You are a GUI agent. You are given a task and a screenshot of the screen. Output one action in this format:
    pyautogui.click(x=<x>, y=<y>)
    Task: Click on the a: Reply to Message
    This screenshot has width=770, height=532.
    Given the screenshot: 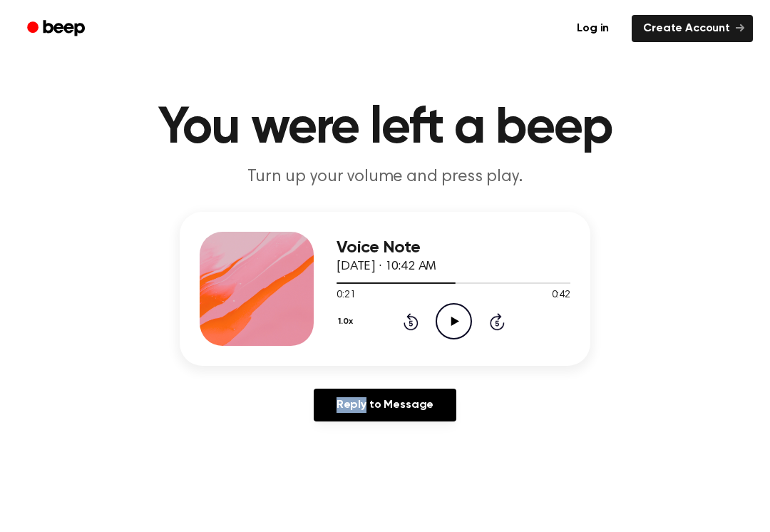 What is the action you would take?
    pyautogui.click(x=385, y=405)
    